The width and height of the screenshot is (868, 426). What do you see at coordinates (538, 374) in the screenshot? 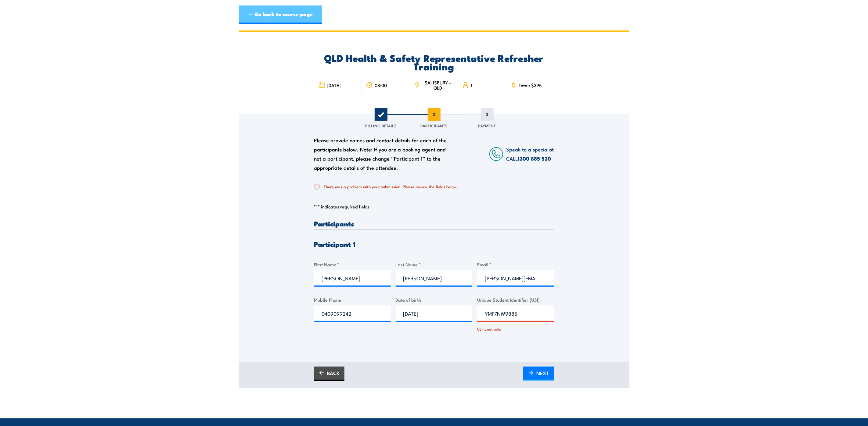
I see `a: NEXT` at bounding box center [538, 374].